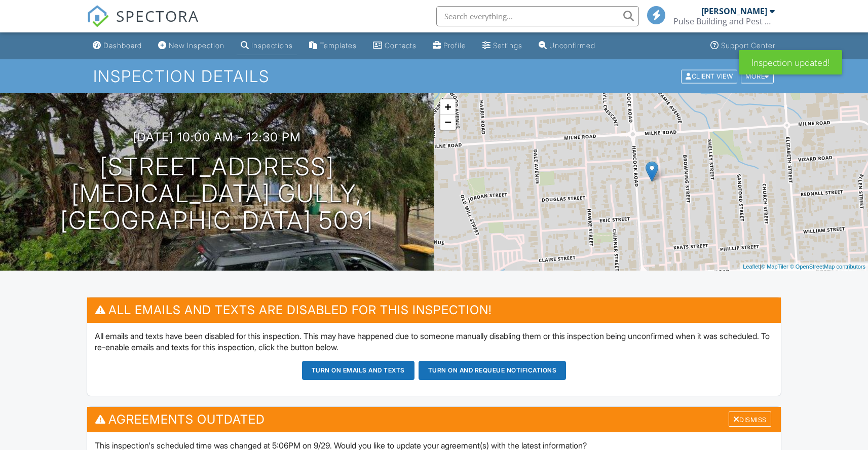 The height and width of the screenshot is (450, 868). I want to click on a: SPECTORA, so click(143, 24).